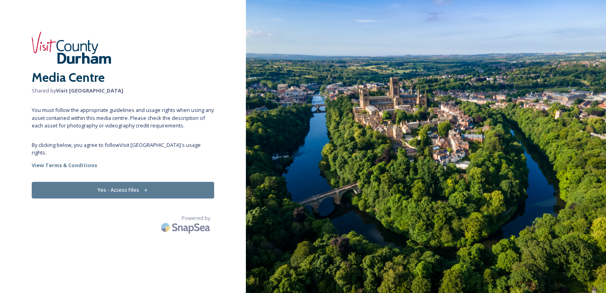 This screenshot has width=606, height=293. What do you see at coordinates (123, 90) in the screenshot?
I see `span: Shared by` at bounding box center [123, 90].